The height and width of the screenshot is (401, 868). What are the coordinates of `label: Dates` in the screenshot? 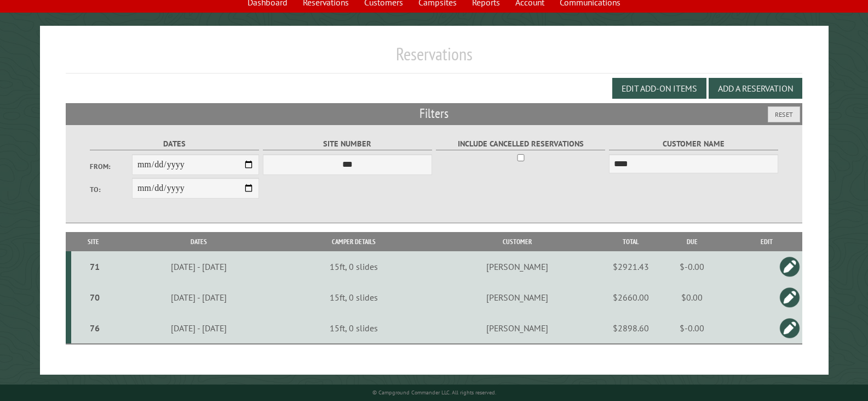 It's located at (175, 144).